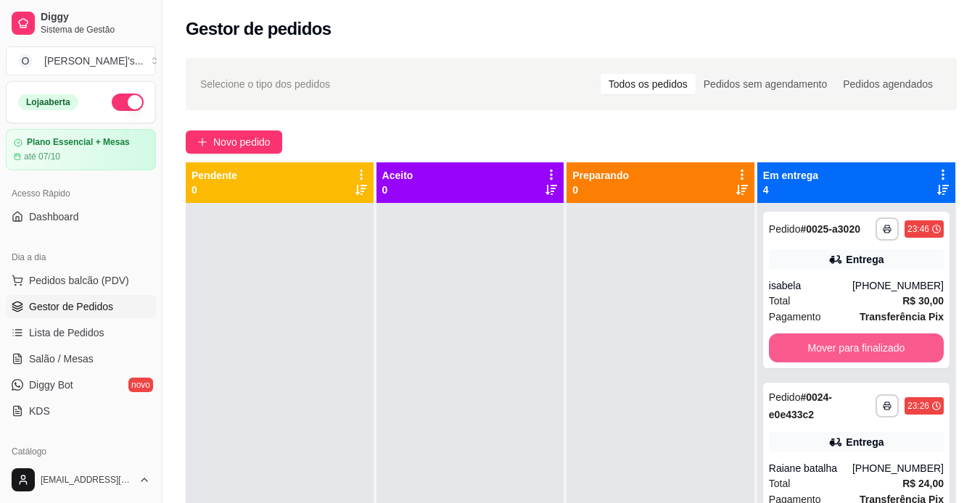  Describe the element at coordinates (765, 84) in the screenshot. I see `div: Pedidos sem agendamento` at that location.